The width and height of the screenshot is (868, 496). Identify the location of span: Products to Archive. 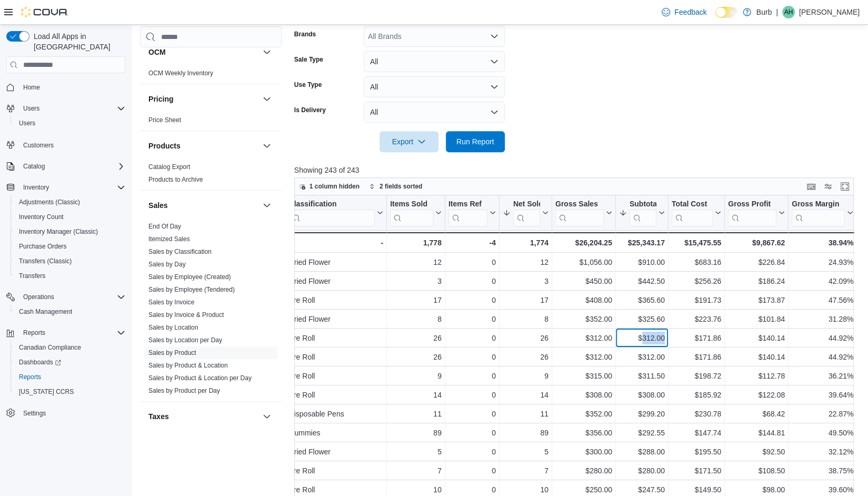
(175, 179).